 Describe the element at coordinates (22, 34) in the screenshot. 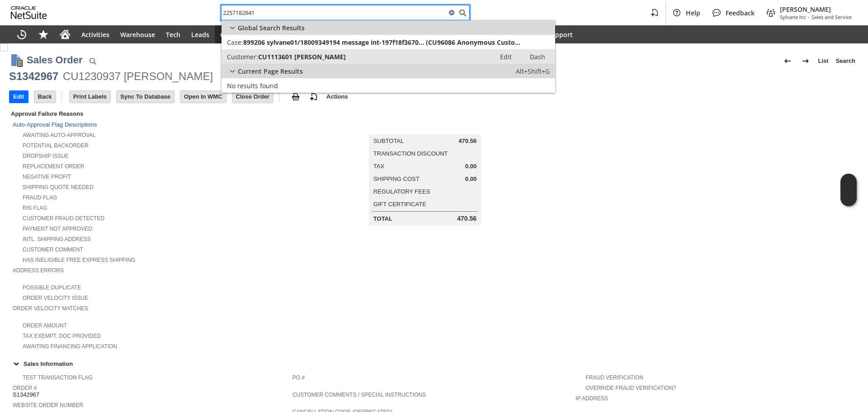

I see `a: Recent Records` at that location.